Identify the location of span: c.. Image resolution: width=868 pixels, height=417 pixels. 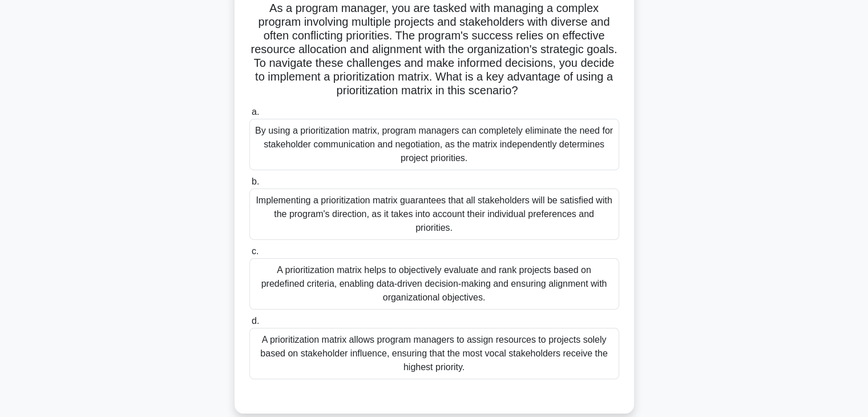
(255, 250).